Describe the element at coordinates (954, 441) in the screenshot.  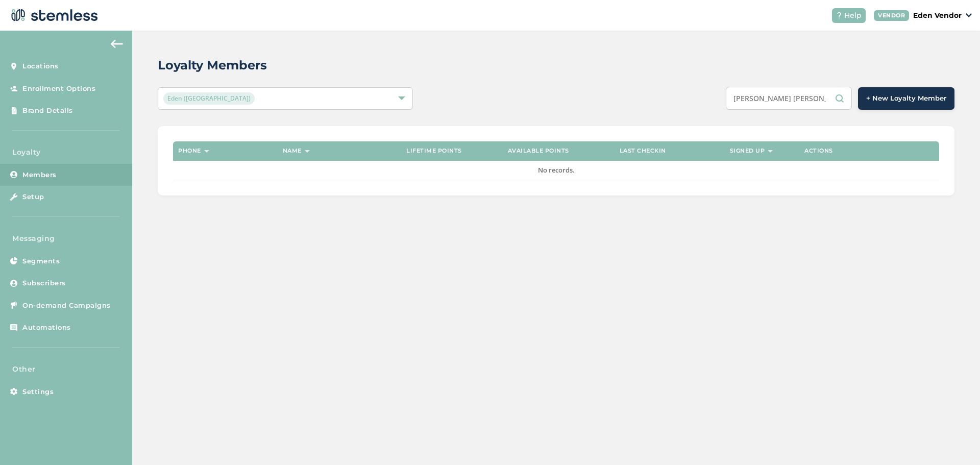
I see `div: Chat Widget` at that location.